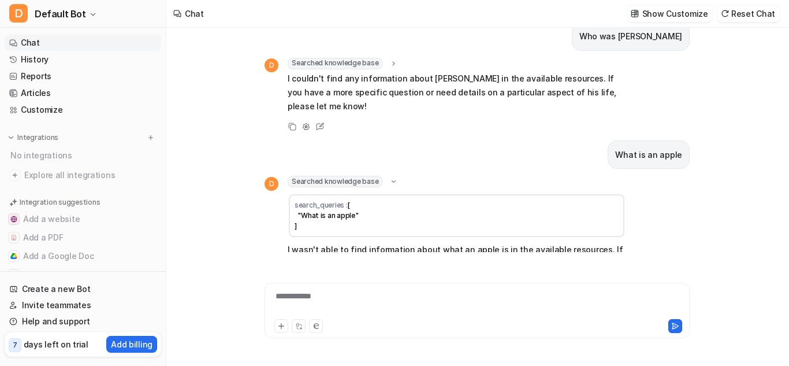 The width and height of the screenshot is (789, 366). I want to click on div: Chat, so click(194, 13).